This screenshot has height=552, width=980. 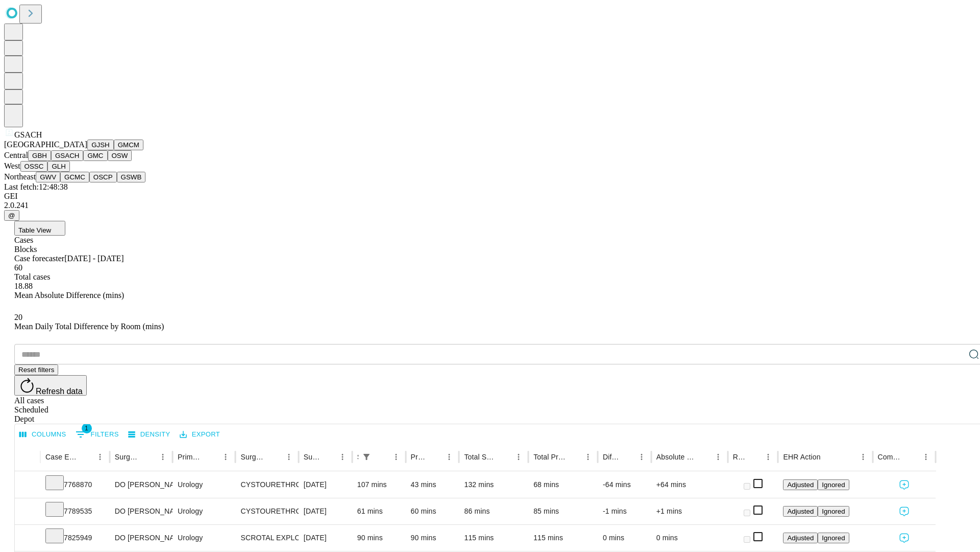 I want to click on button: Reset filters, so click(x=36, y=370).